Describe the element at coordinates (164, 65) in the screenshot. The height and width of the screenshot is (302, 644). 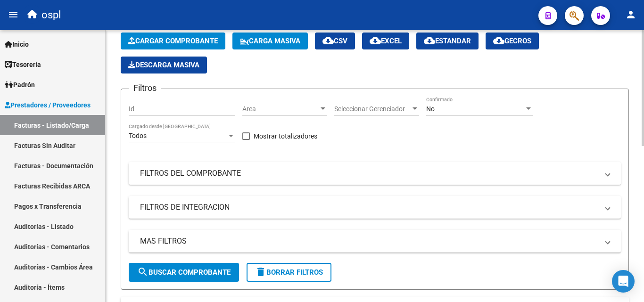
I see `span: Descarga Masiva` at that location.